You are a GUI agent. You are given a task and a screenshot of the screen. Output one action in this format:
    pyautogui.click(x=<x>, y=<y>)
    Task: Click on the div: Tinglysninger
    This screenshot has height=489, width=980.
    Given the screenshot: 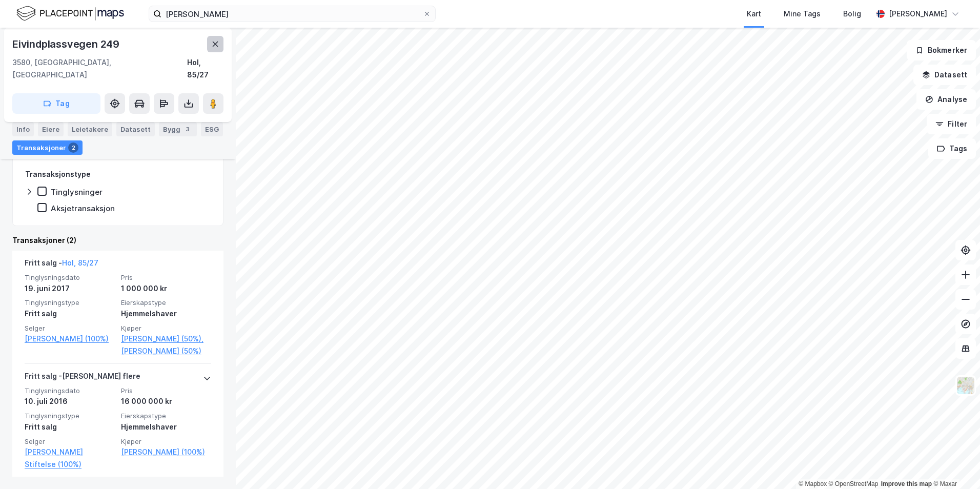 What is the action you would take?
    pyautogui.click(x=76, y=192)
    